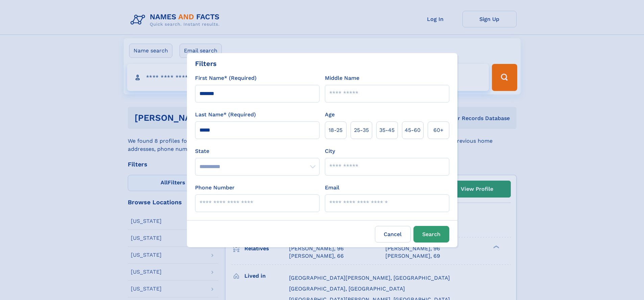 The image size is (644, 300). What do you see at coordinates (413, 131) in the screenshot?
I see `span: 45‑60` at bounding box center [413, 131].